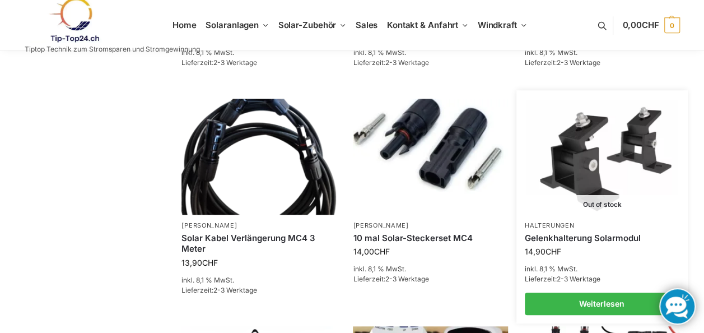 This screenshot has width=704, height=333. Describe the element at coordinates (497, 25) in the screenshot. I see `span: Windkraft` at that location.